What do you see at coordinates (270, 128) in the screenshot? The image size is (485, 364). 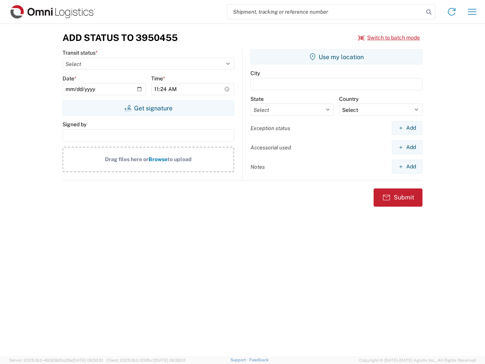 I see `label: Exception status` at bounding box center [270, 128].